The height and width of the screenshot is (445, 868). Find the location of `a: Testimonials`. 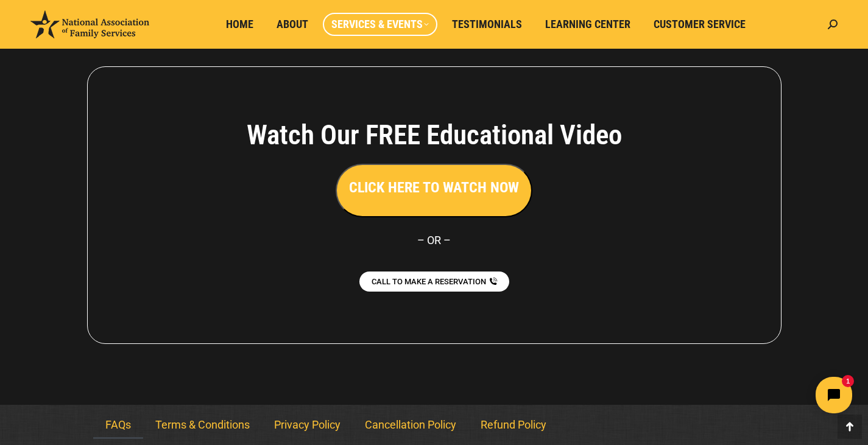

a: Testimonials is located at coordinates (487, 25).